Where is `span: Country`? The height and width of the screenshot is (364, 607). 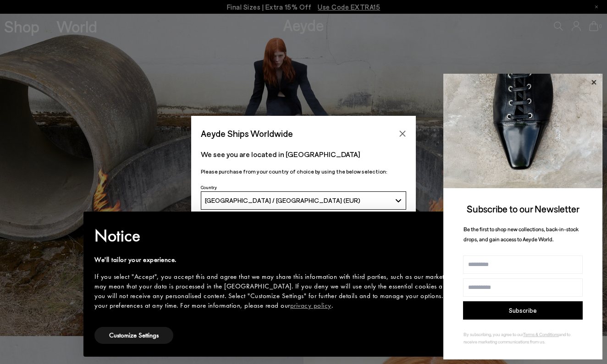
span: Country is located at coordinates (208, 187).